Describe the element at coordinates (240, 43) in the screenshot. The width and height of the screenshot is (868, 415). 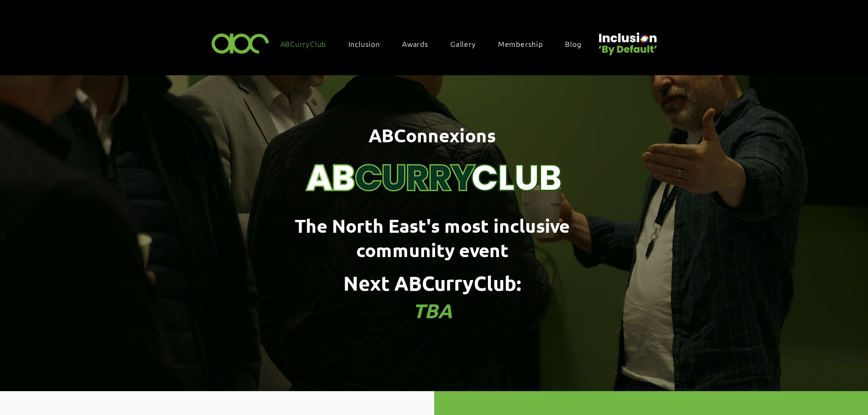
I see `img: ABC-Logo-Blank-Background-01-01-2.png` at that location.